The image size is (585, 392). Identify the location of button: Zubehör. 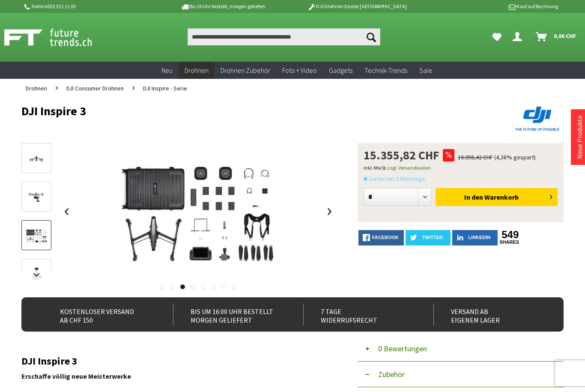
(460, 374).